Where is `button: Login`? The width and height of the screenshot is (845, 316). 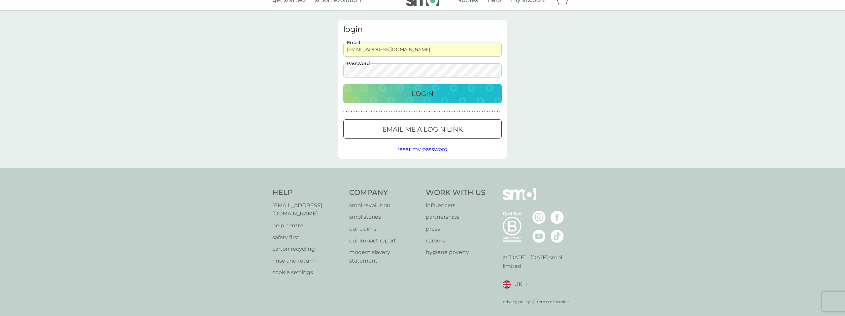 button: Login is located at coordinates (423, 94).